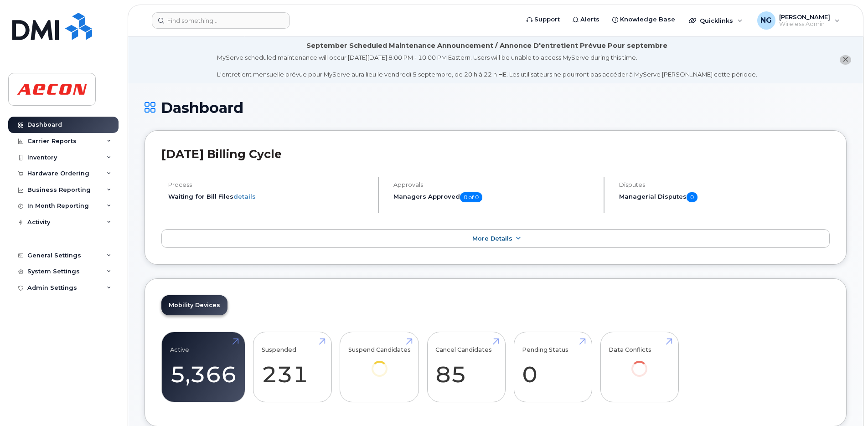  What do you see at coordinates (724, 184) in the screenshot?
I see `h4: Disputes` at bounding box center [724, 184].